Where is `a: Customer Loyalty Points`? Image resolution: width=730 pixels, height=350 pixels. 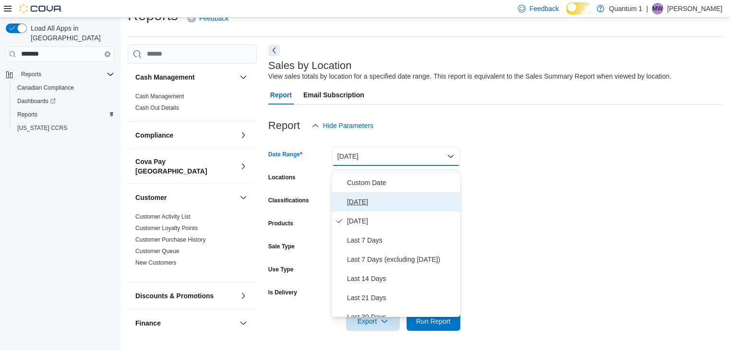
a: Customer Loyalty Points is located at coordinates (167, 228).